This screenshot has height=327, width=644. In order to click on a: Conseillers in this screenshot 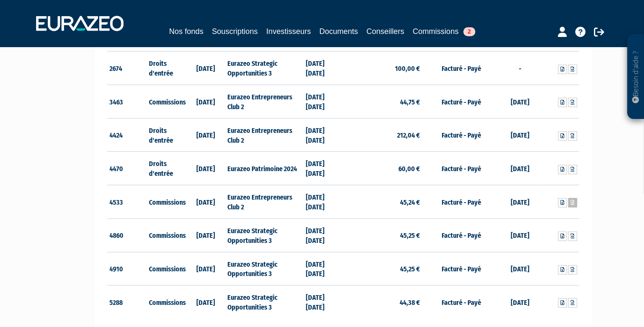, I will do `click(385, 32)`.